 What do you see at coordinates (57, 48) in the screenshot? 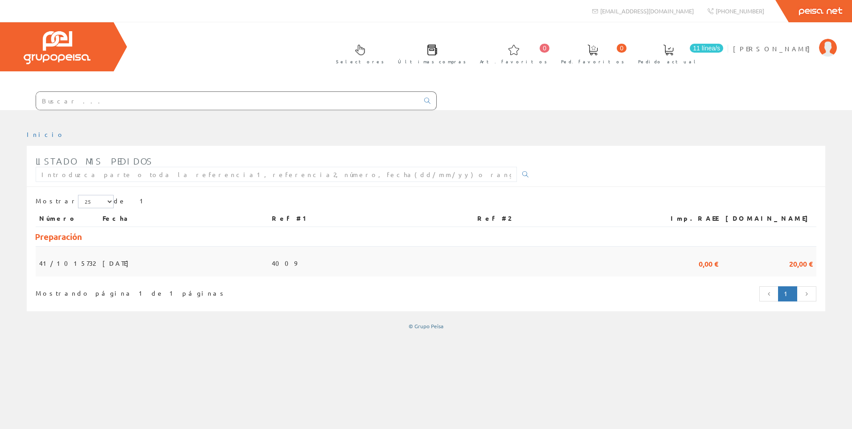
I see `img: Grupo Peisa` at bounding box center [57, 48].